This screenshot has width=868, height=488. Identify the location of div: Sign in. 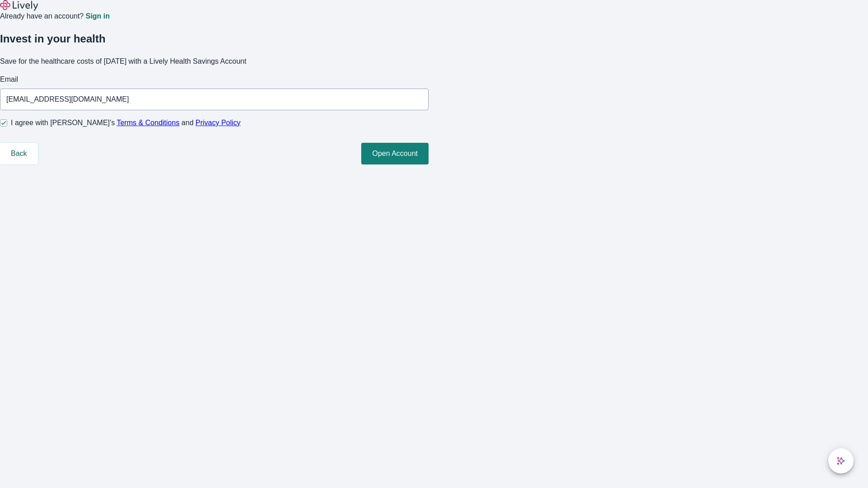
(98, 16).